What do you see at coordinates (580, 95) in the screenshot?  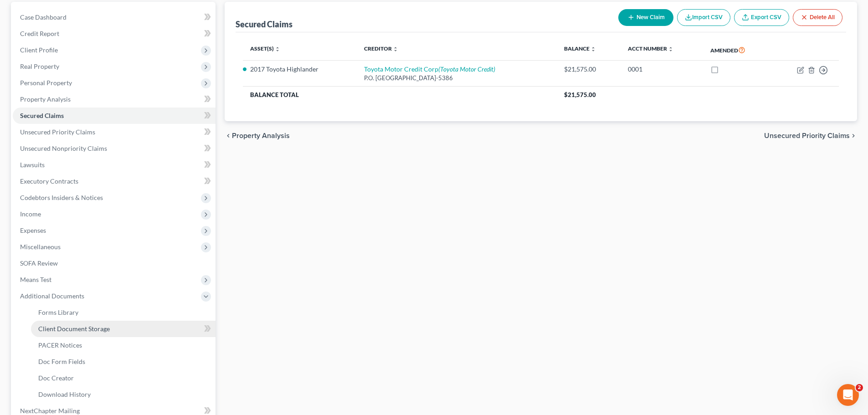 I see `span: $21,575.00` at bounding box center [580, 95].